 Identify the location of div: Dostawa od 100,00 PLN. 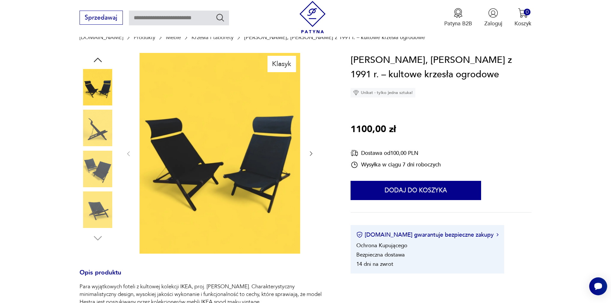
(396, 153).